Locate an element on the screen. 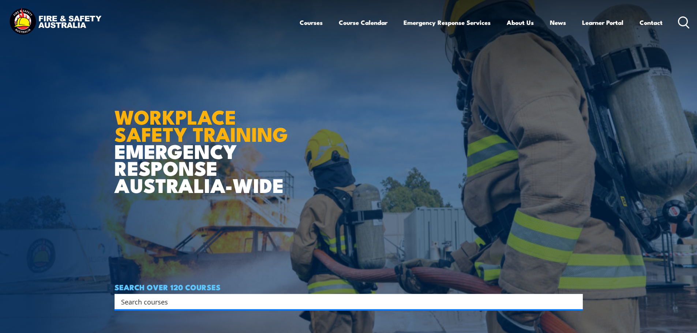 The height and width of the screenshot is (333, 697). strong: WORKPLACE SAFETY TRAINING is located at coordinates (201, 125).